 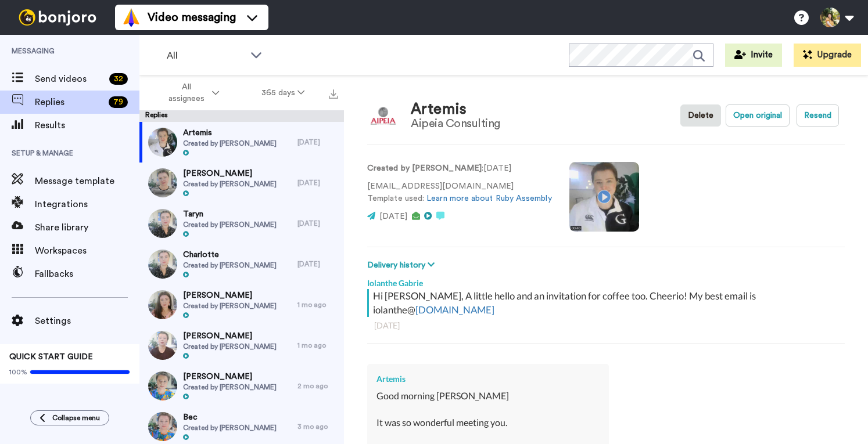 I want to click on a: Learn more about Ruby Assembly, so click(x=489, y=199).